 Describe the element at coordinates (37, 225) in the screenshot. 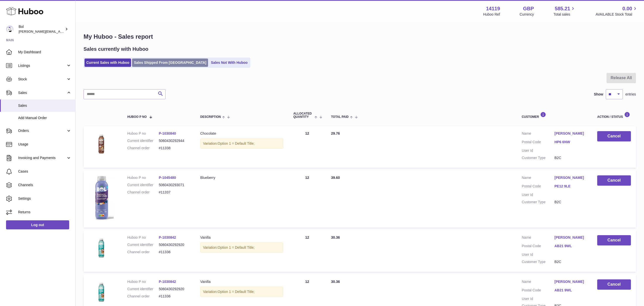

I see `a: Log out` at that location.